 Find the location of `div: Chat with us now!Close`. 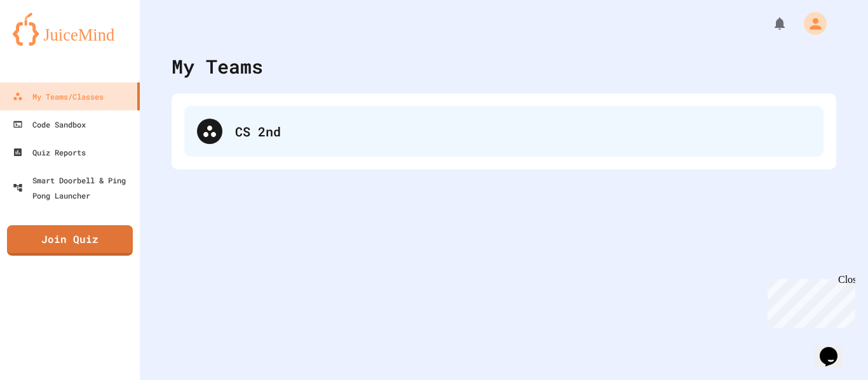

div: Chat with us now!Close is located at coordinates (46, 42).